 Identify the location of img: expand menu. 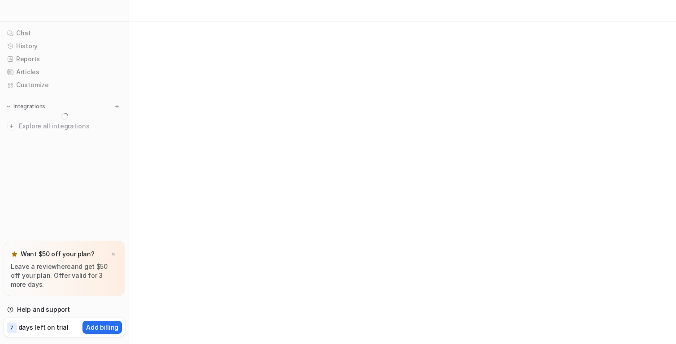
(9, 107).